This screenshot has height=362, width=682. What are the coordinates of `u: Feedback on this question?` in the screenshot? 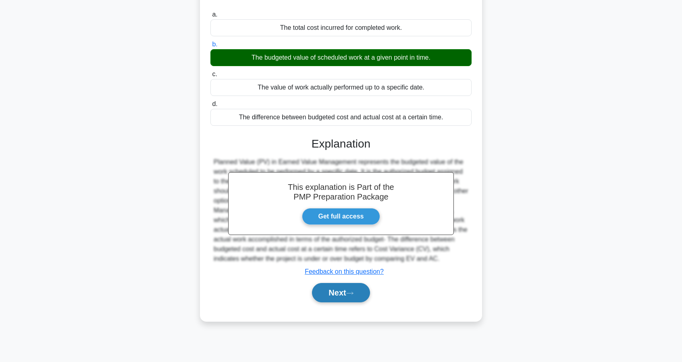 It's located at (344, 271).